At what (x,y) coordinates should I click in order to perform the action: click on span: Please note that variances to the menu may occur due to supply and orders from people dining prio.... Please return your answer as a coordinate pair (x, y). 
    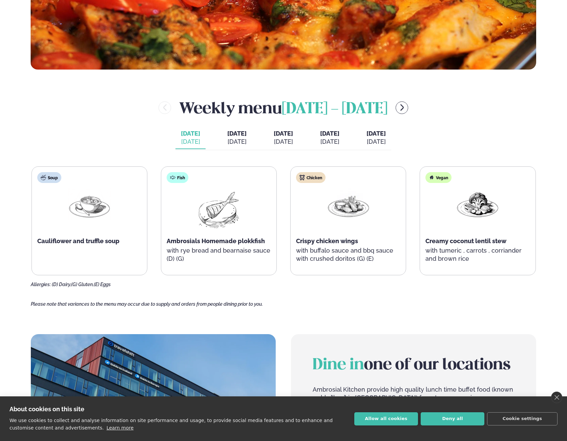
    Looking at the image, I should click on (147, 304).